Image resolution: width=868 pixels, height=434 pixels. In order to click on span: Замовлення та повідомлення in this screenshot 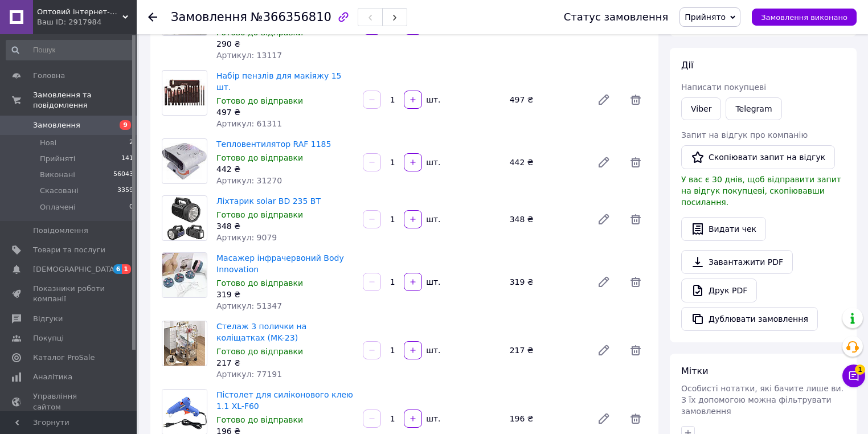, I will do `click(85, 101)`.